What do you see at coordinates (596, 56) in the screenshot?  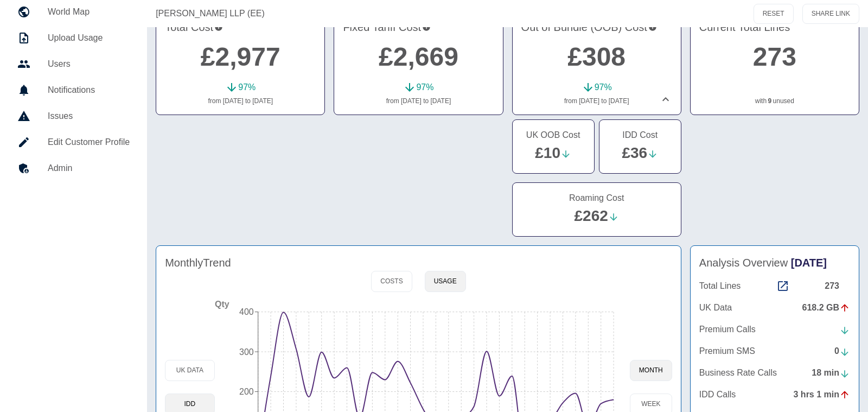 I see `a: £308` at bounding box center [596, 56].